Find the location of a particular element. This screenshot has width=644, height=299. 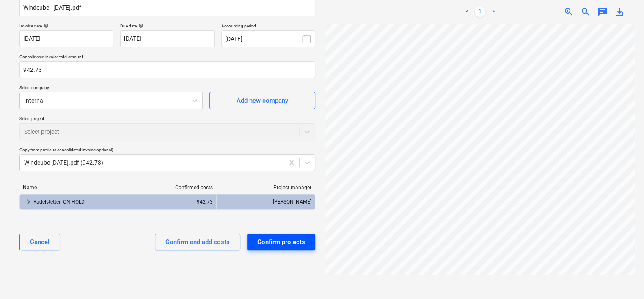

button: Cancel is located at coordinates (40, 242).